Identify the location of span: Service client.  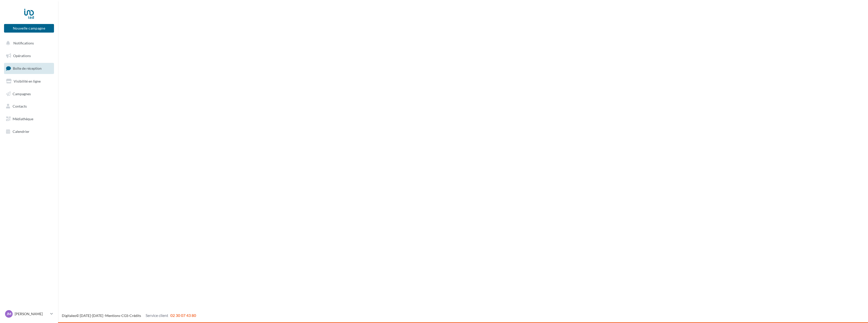
(157, 315).